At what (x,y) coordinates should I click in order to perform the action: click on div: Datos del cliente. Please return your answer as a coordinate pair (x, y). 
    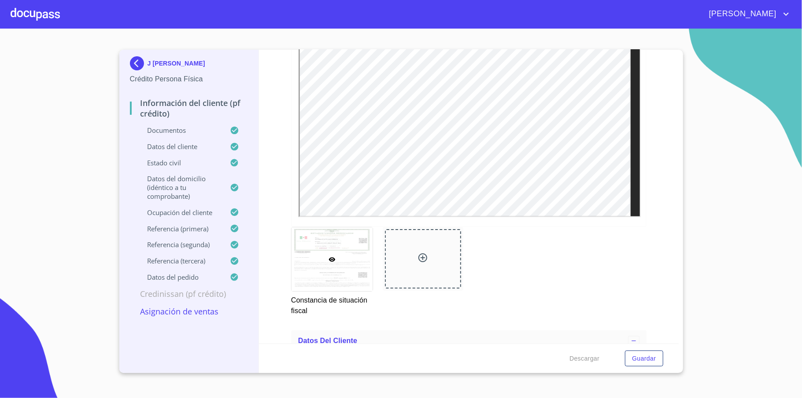
    Looking at the image, I should click on (468, 341).